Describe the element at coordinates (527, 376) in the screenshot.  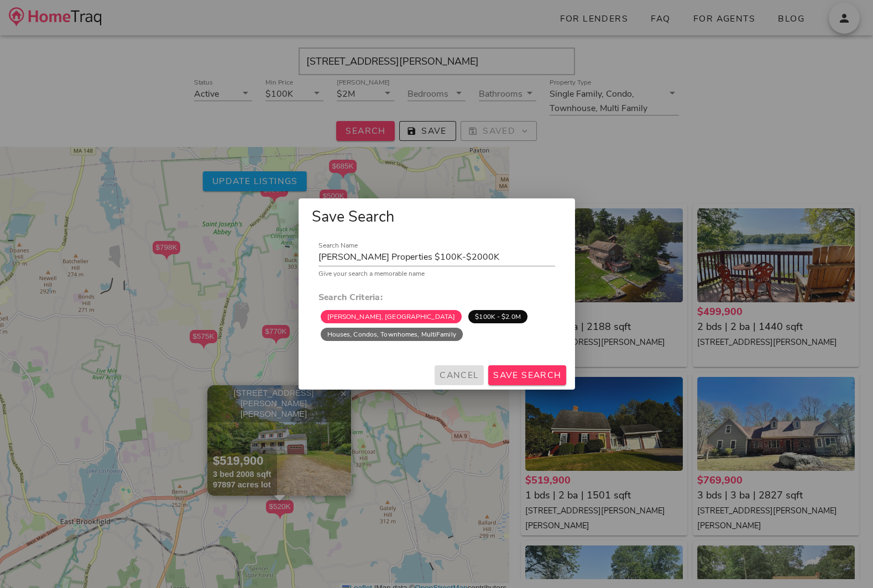
I see `button: Save Search` at that location.